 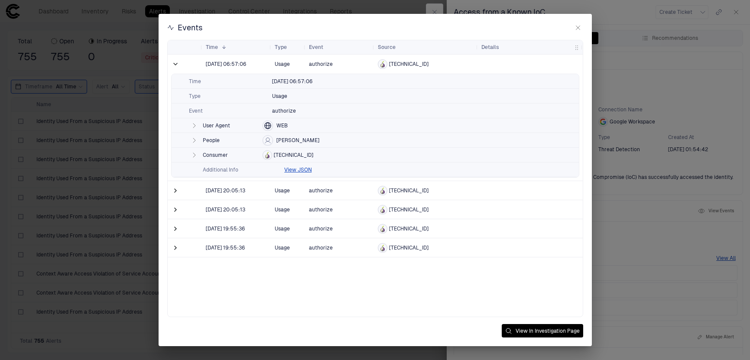 What do you see at coordinates (387, 47) in the screenshot?
I see `span: Source` at bounding box center [387, 47].